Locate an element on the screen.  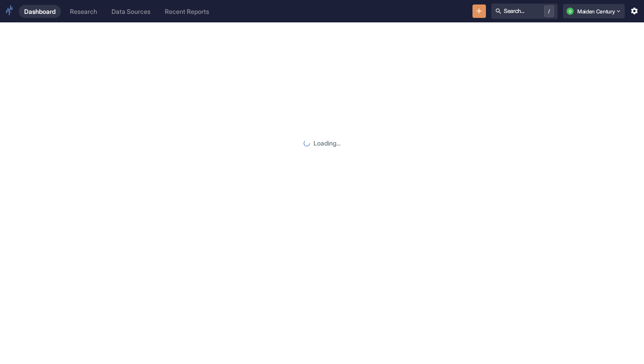
a: Dashboard is located at coordinates (40, 11).